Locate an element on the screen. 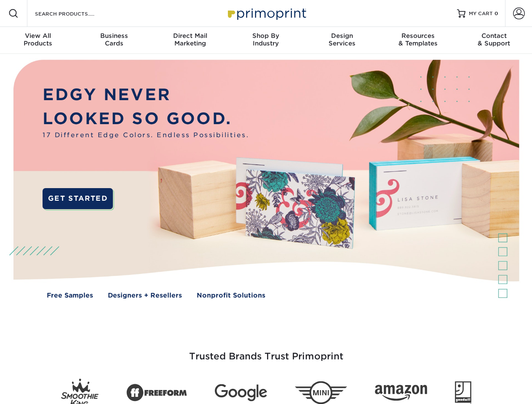  div: & Templates is located at coordinates (417, 39).